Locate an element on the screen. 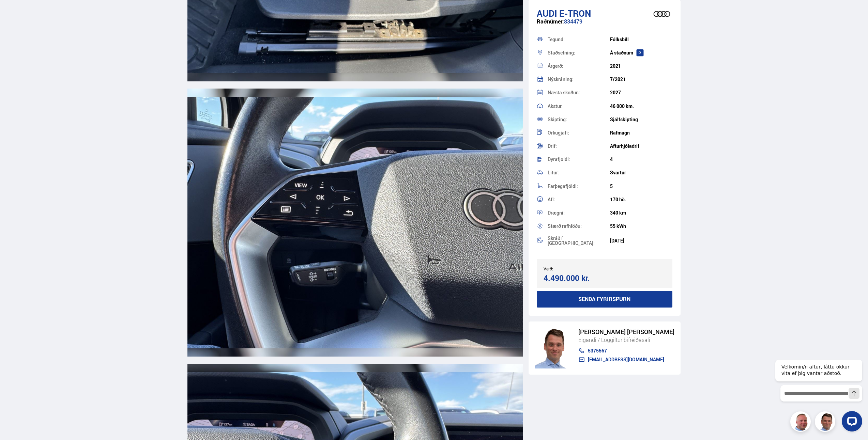 The width and height of the screenshot is (868, 440). div: Árgerð: is located at coordinates (579, 66).